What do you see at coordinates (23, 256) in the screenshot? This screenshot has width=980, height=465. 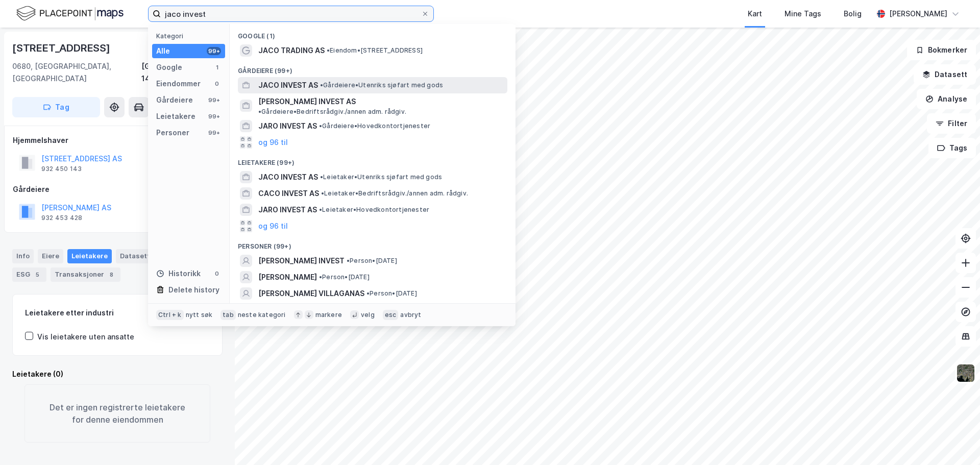 I see `div: Info` at bounding box center [23, 256].